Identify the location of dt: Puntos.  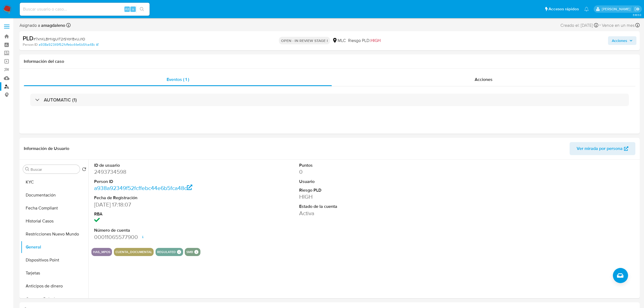
(365, 166).